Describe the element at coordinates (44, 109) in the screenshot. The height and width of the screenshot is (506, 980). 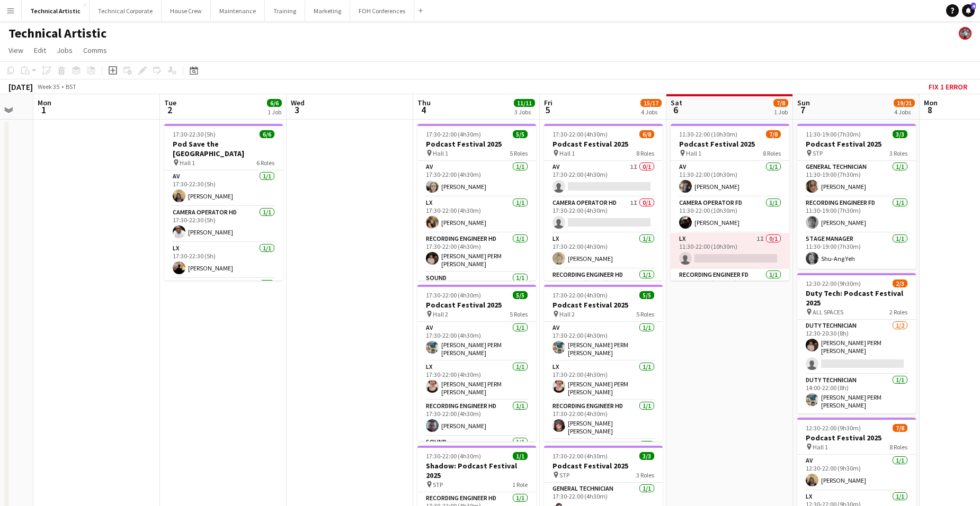
I see `span: 1` at that location.